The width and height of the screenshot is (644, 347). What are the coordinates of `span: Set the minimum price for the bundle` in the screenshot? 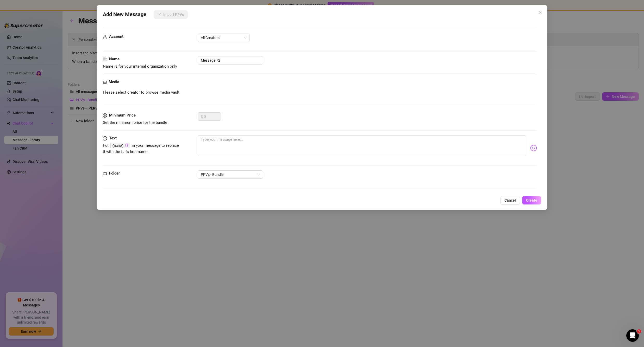 It's located at (135, 123).